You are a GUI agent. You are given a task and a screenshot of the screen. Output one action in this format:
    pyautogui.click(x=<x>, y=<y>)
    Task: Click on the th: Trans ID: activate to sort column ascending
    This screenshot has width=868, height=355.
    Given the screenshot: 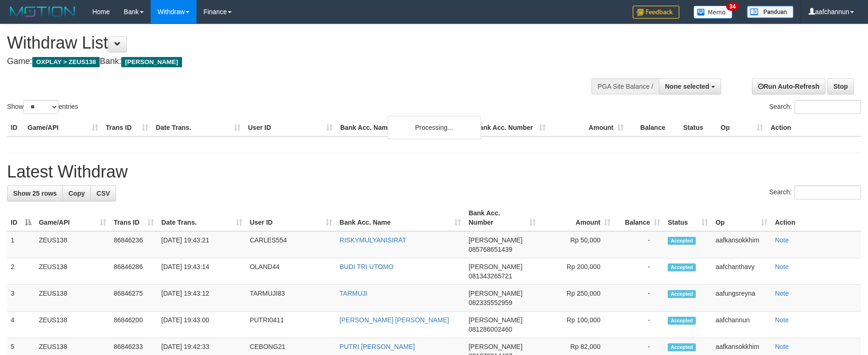 What is the action you would take?
    pyautogui.click(x=134, y=218)
    